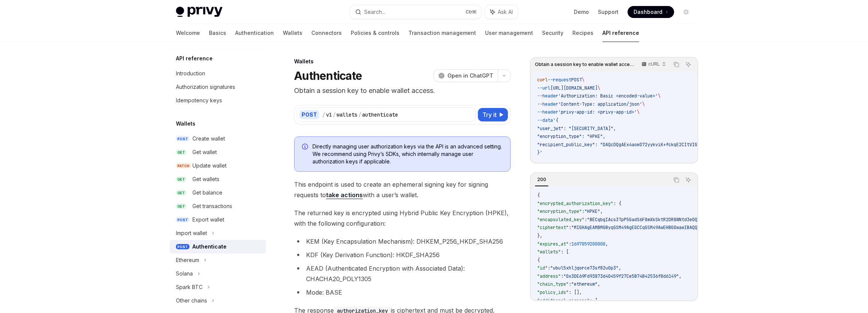  I want to click on div: Introduction, so click(190, 73).